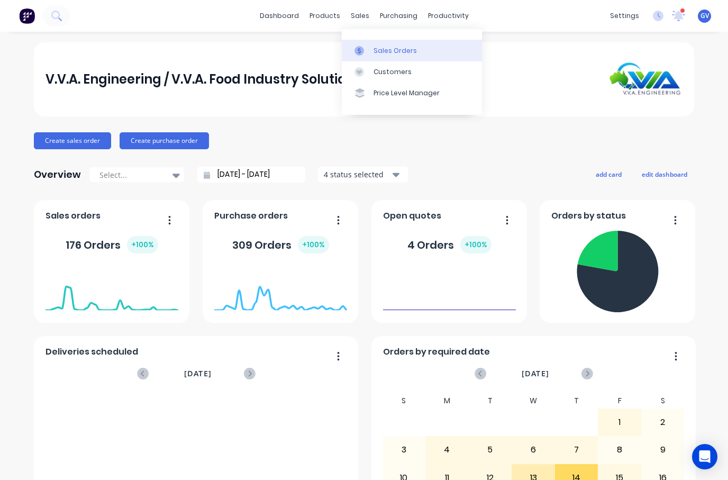 This screenshot has height=480, width=728. I want to click on span: Open quotes, so click(412, 216).